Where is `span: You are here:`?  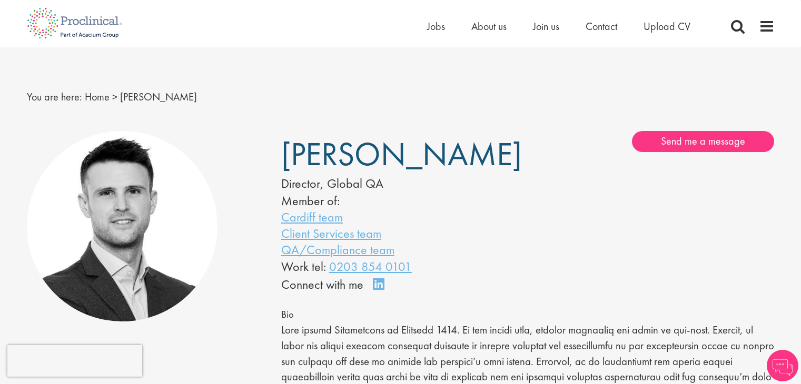
span: You are here: is located at coordinates (54, 97).